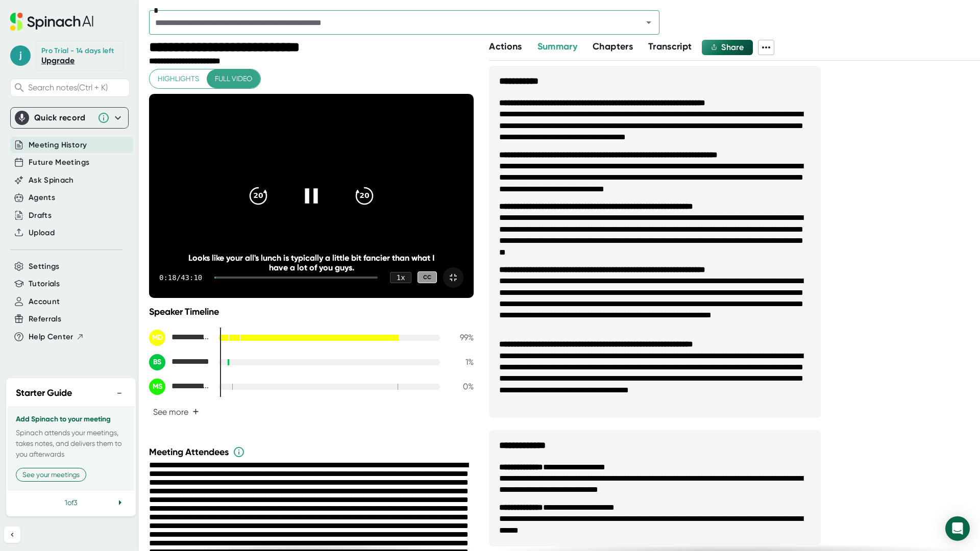  What do you see at coordinates (612, 46) in the screenshot?
I see `button: Chapters` at bounding box center [612, 46].